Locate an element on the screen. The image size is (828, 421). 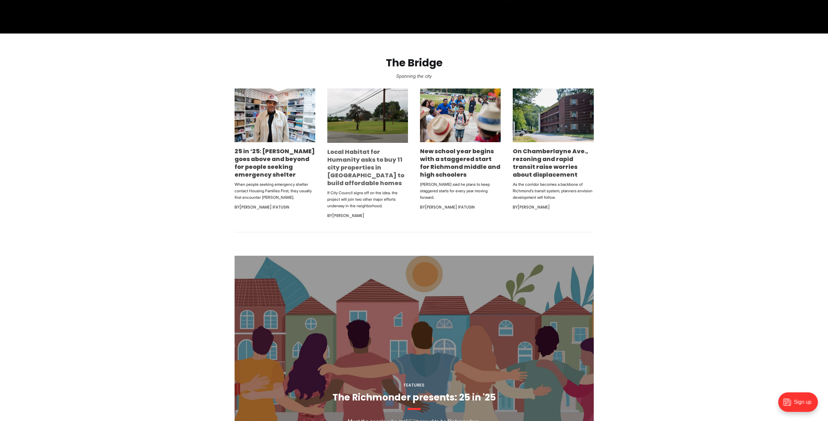
p: As the corridor becomes a backbone of Richmond’s transit system, planners envision development wi... is located at coordinates (553, 191).